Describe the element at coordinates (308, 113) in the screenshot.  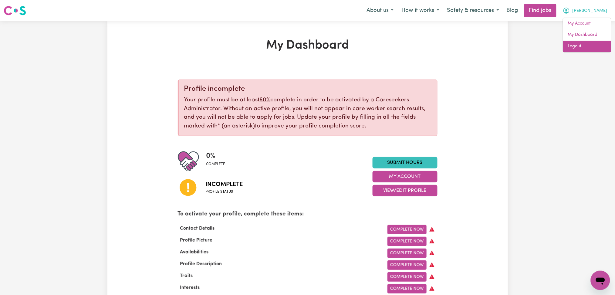
I see `p: Your profile must be at least complete in order to be activated by a Careseekers Administrator. W...` at that location.